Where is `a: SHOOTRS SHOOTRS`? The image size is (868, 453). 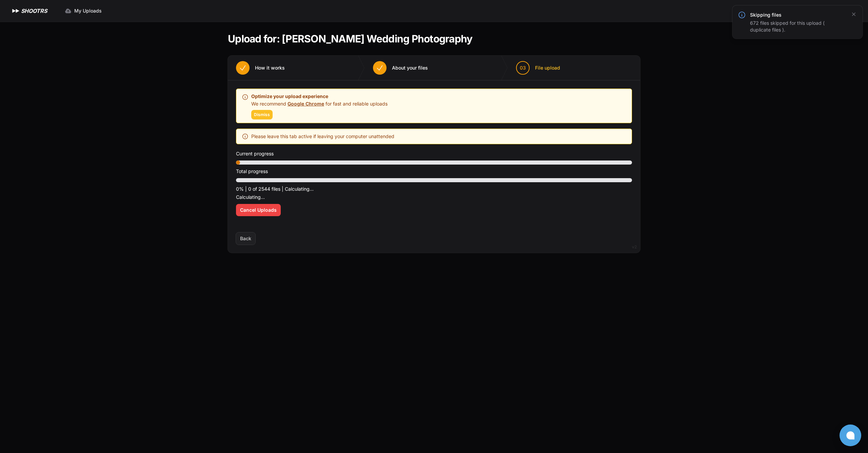
a: SHOOTRS SHOOTRS is located at coordinates (29, 11).